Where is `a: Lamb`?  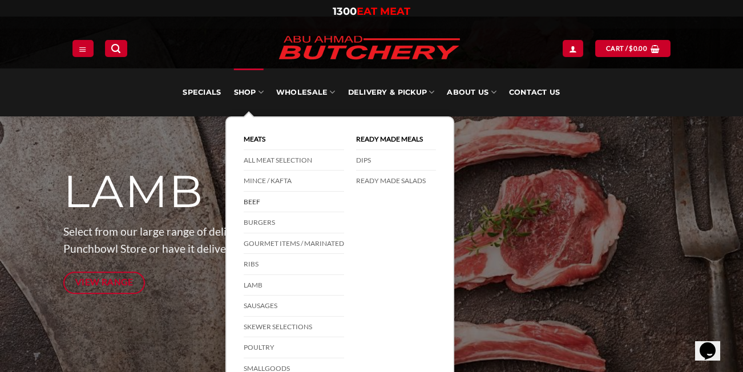 a: Lamb is located at coordinates (294, 285).